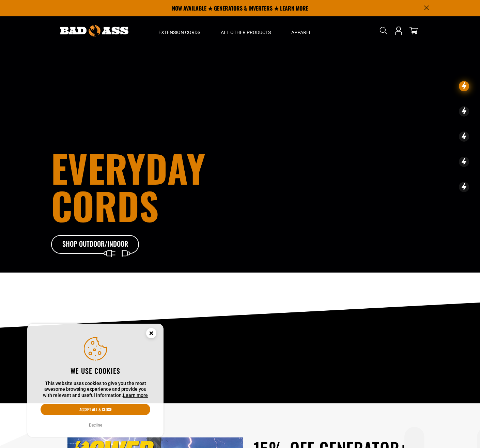  I want to click on summary: Search, so click(383, 31).